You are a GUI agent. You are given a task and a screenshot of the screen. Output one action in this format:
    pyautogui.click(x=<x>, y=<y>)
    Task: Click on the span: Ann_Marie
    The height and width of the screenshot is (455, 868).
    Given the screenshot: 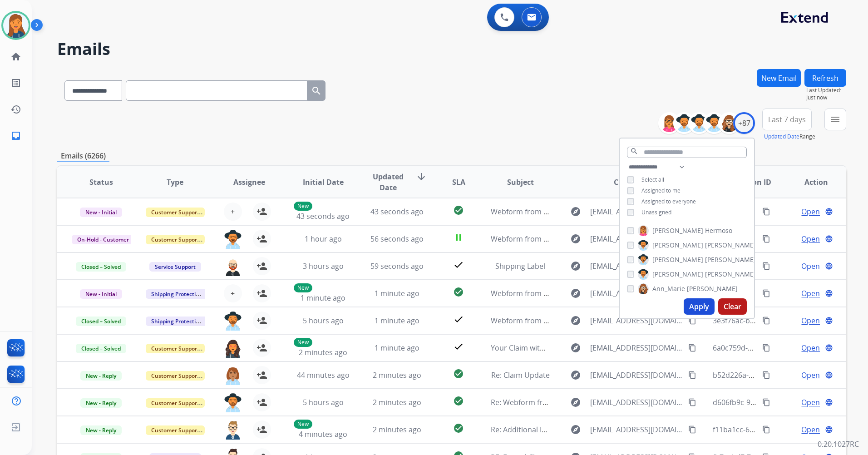 What is the action you would take?
    pyautogui.click(x=668, y=288)
    